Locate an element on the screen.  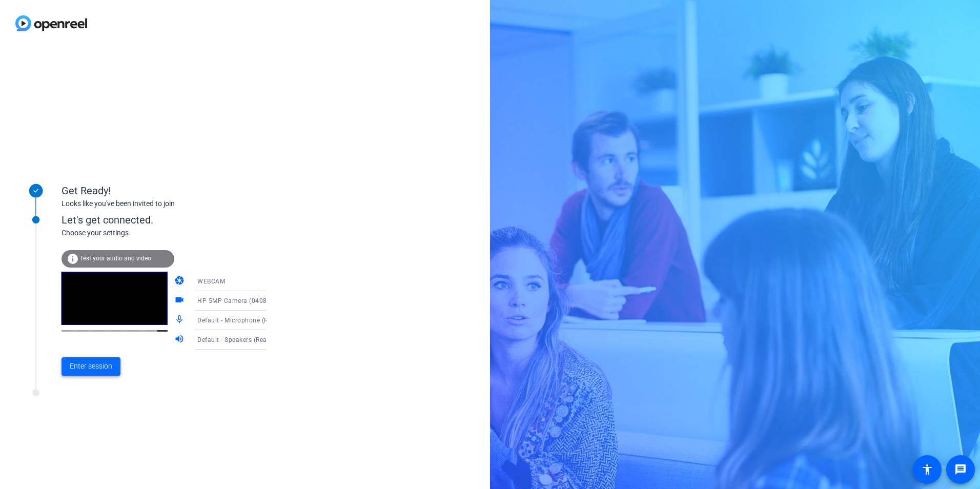
div: Get Ready! is located at coordinates (164, 190).